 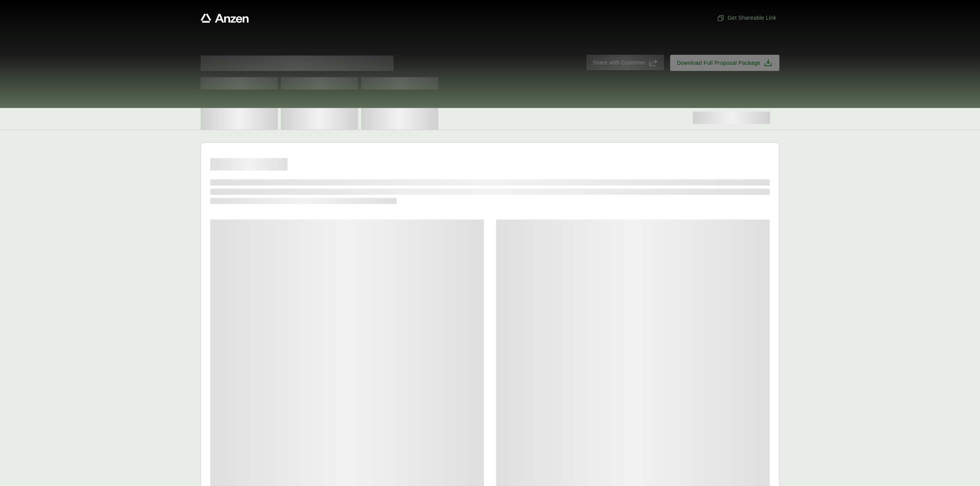 I want to click on button: Get Shareable Link, so click(x=747, y=18).